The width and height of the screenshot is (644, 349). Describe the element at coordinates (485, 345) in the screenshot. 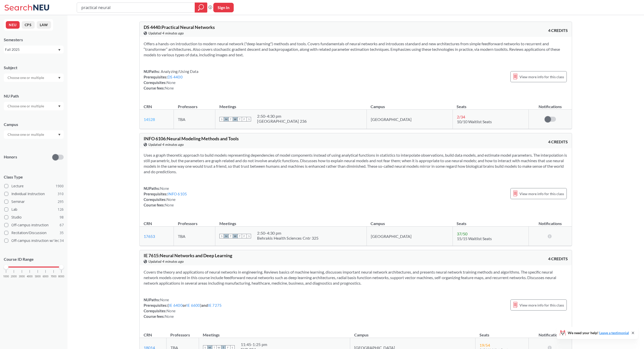

I see `span: 19 / 54` at that location.